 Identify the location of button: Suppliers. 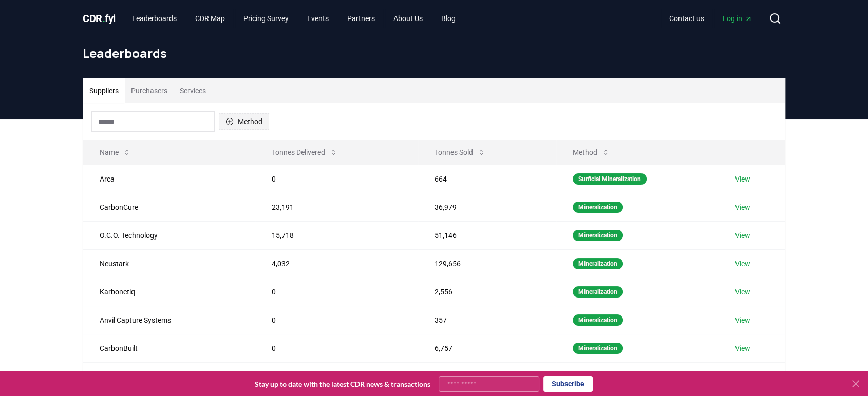
(104, 91).